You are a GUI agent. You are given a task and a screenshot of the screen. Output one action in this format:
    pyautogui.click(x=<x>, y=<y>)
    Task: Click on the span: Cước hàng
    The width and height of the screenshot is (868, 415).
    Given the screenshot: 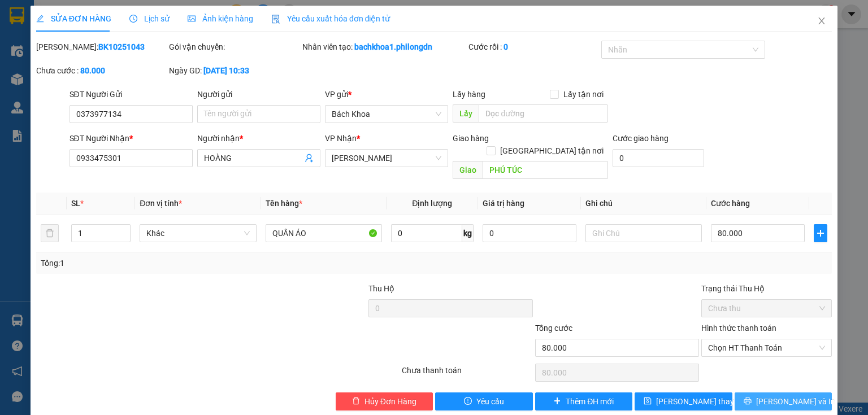 What is the action you would take?
    pyautogui.click(x=731, y=204)
    